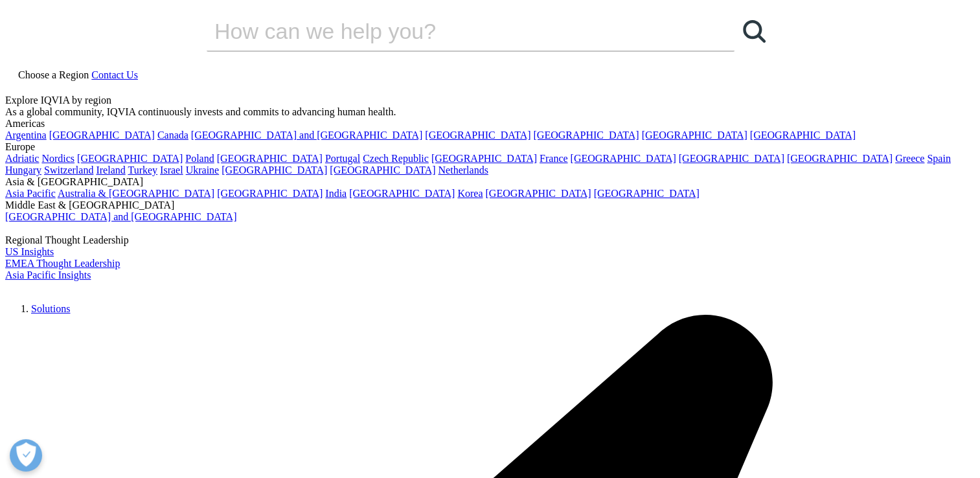  What do you see at coordinates (26, 135) in the screenshot?
I see `a: Argentina` at bounding box center [26, 135].